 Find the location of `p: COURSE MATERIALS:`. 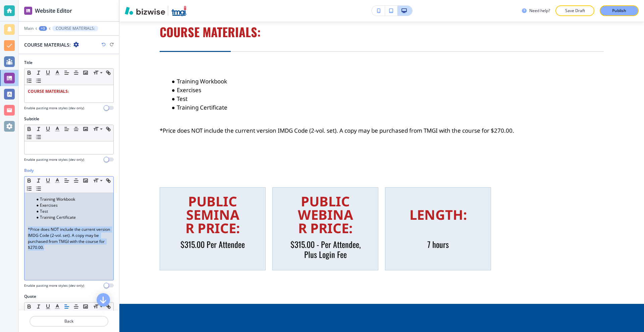

p: COURSE MATERIALS: is located at coordinates (75, 28).